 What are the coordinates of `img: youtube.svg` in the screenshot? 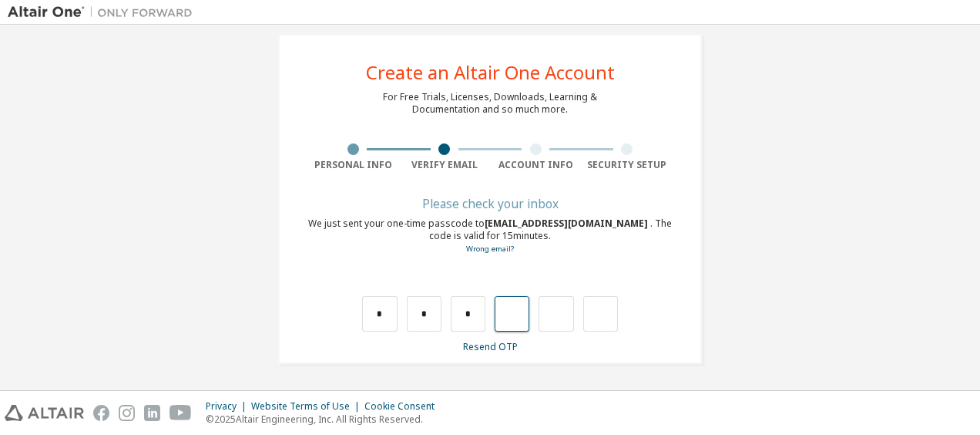 It's located at (181, 412).